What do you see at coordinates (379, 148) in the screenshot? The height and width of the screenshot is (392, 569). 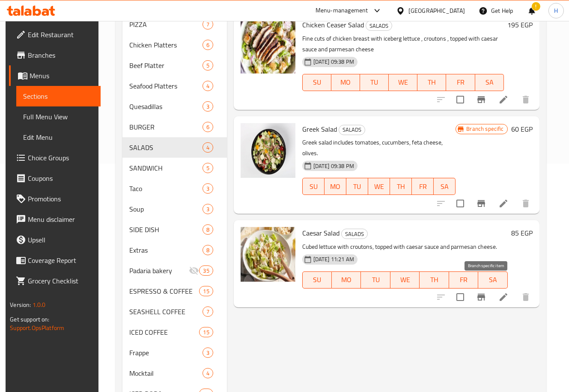 I see `p: Greek salad includes tomatoes, cucumbers, feta cheese, olives.` at bounding box center [379, 148].